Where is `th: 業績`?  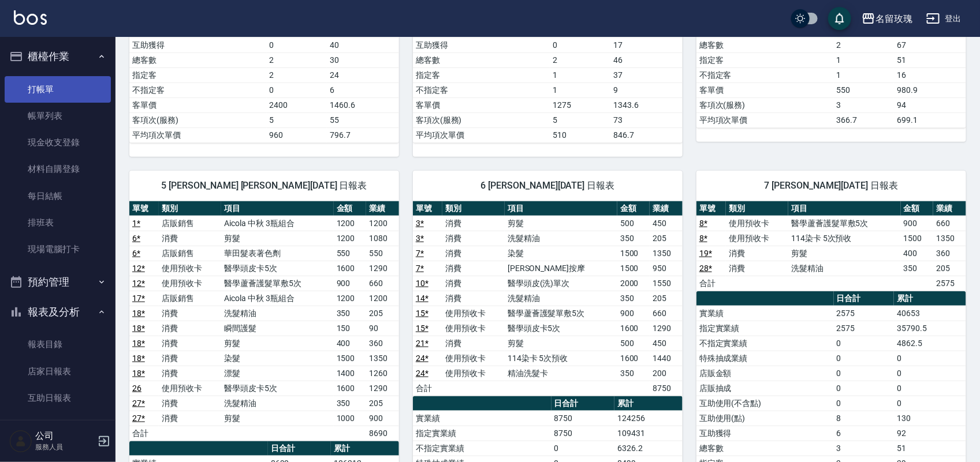
th: 業績 is located at coordinates (949, 209).